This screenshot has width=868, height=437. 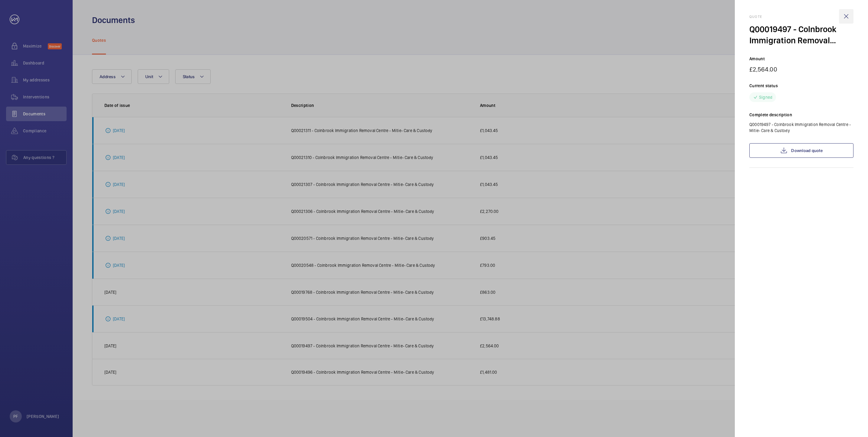 What do you see at coordinates (801, 115) in the screenshot?
I see `p: Complete description` at bounding box center [801, 115].